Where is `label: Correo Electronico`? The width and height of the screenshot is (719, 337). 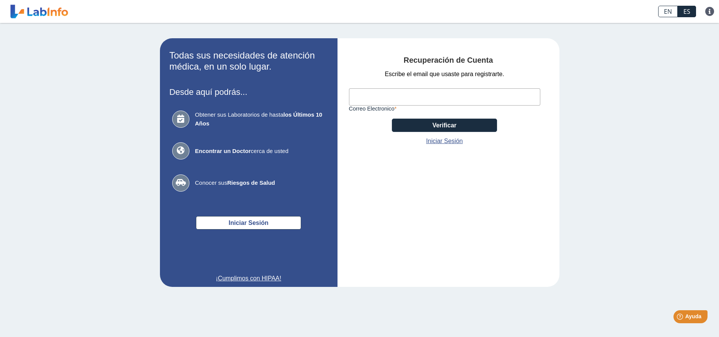
label: Correo Electronico is located at coordinates (445, 109).